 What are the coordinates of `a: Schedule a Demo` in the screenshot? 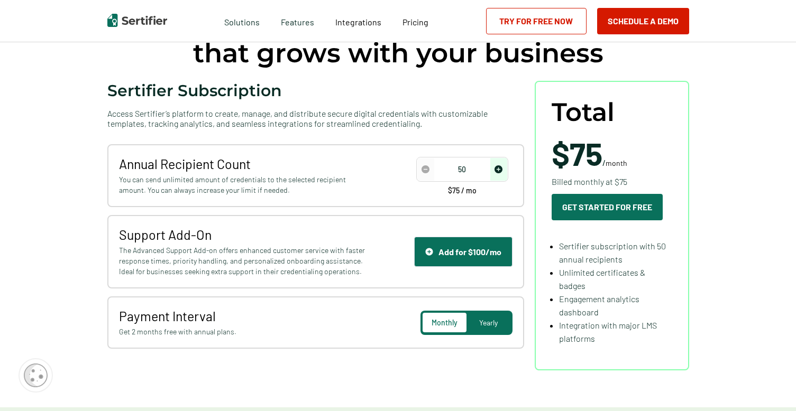 It's located at (643, 21).